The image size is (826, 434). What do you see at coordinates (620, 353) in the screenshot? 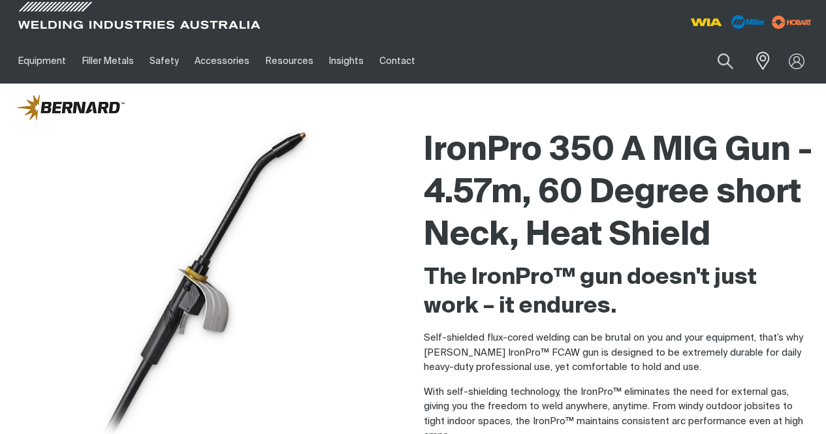
I see `p: Self-shielded flux-cored welding can be brutal on you and your equipment, that’s why [PERSON_NAME...` at bounding box center [620, 353].